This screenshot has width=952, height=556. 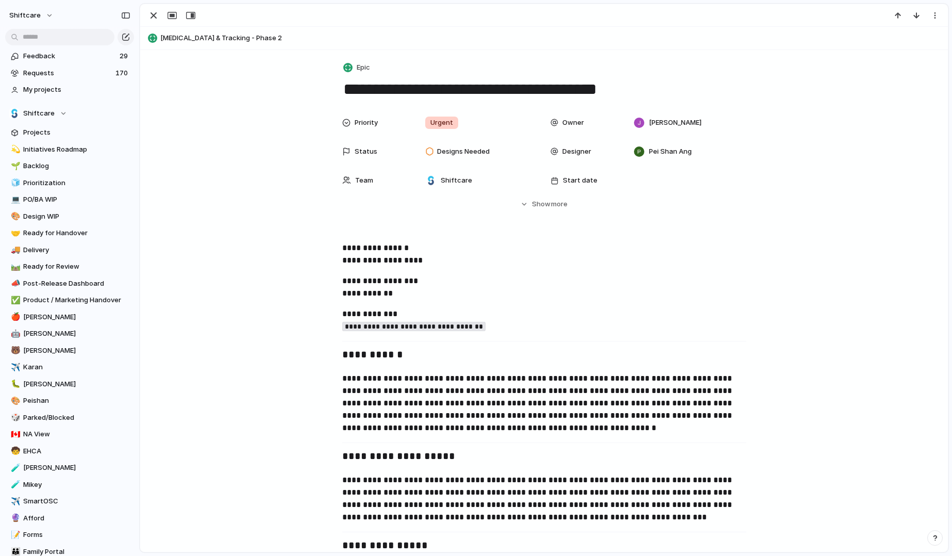 What do you see at coordinates (77, 250) in the screenshot?
I see `span: Delivery` at bounding box center [77, 250].